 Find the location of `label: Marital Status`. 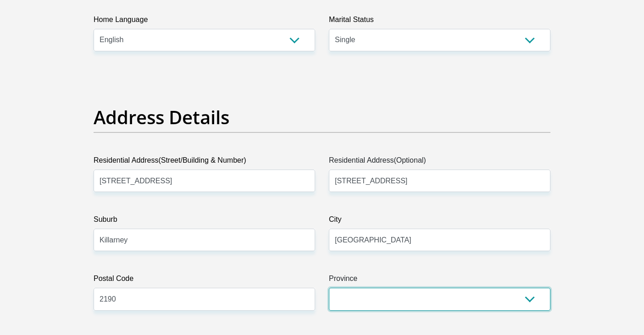

label: Marital Status is located at coordinates (439, 22).